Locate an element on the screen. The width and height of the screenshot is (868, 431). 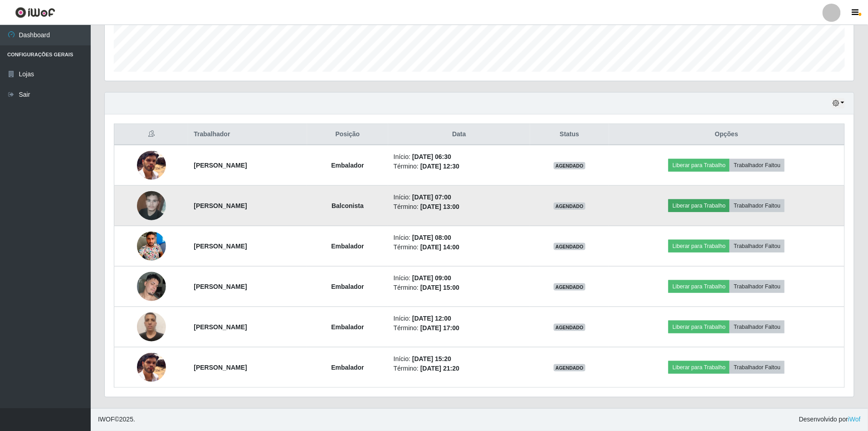
span: © 2025 . is located at coordinates (117, 419).